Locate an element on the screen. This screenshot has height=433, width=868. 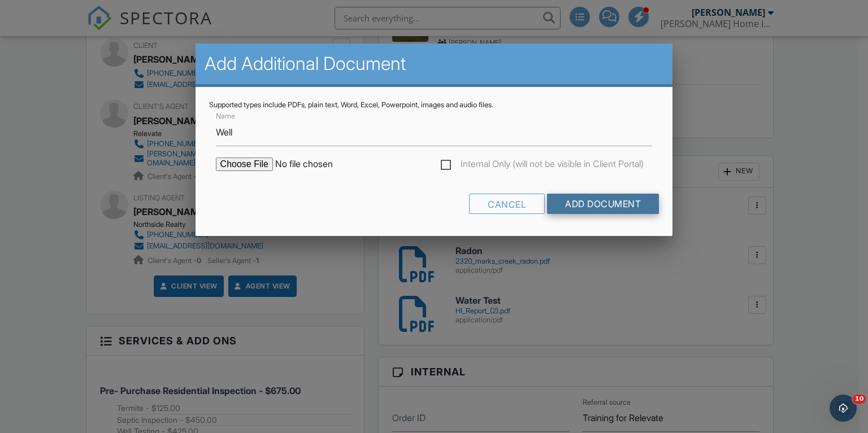
span: 10 is located at coordinates (859, 400).